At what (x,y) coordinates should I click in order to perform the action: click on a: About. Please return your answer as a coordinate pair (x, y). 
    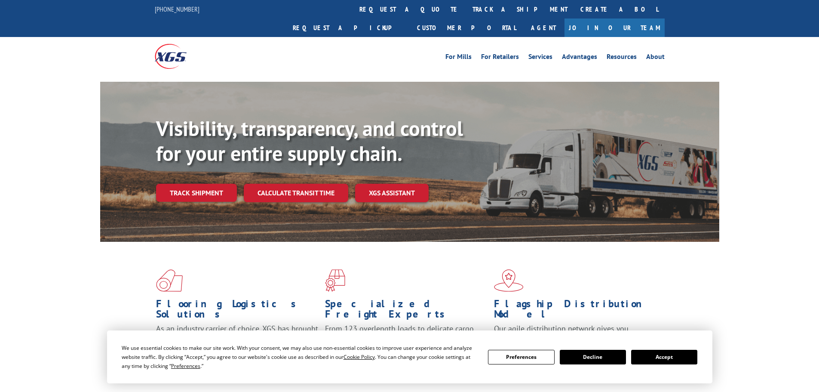
    Looking at the image, I should click on (655, 58).